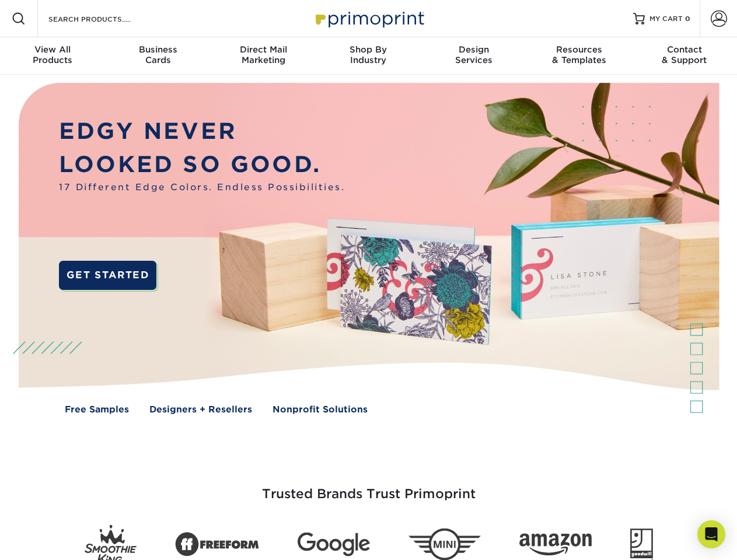  What do you see at coordinates (685, 55) in the screenshot?
I see `div: & Support` at bounding box center [685, 55].